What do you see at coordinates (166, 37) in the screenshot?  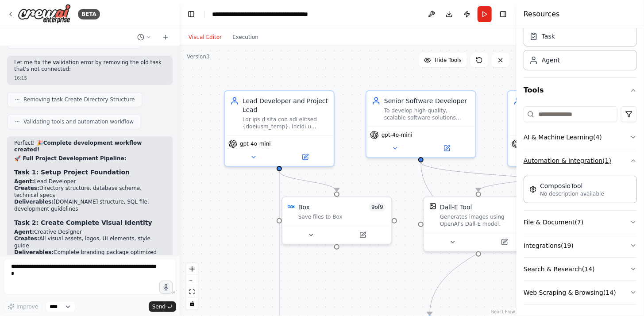 I see `button: Start a new chat` at bounding box center [166, 37].